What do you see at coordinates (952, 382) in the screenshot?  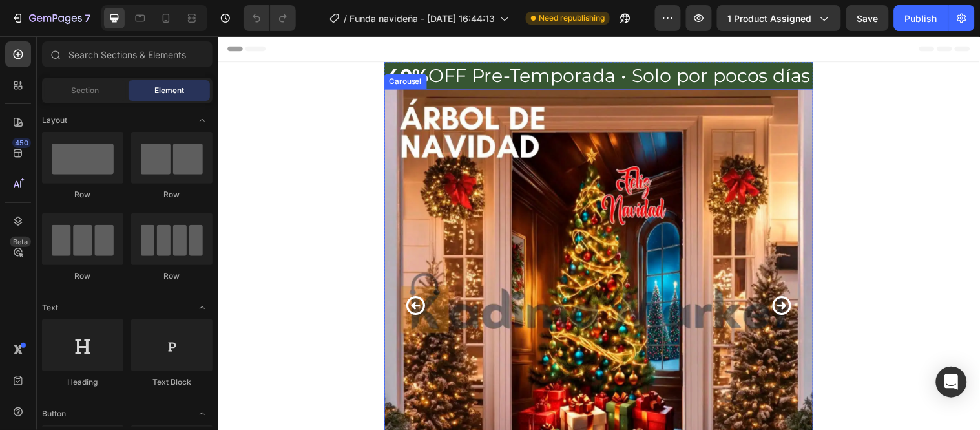 I see `div: Open Intercom Messenger` at bounding box center [952, 382].